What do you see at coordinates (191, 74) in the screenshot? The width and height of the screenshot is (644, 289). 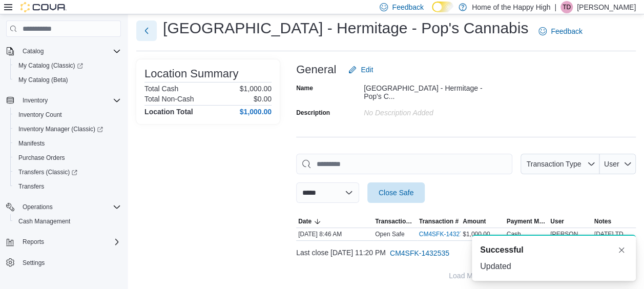 I see `h3: Location Summary` at bounding box center [191, 74].